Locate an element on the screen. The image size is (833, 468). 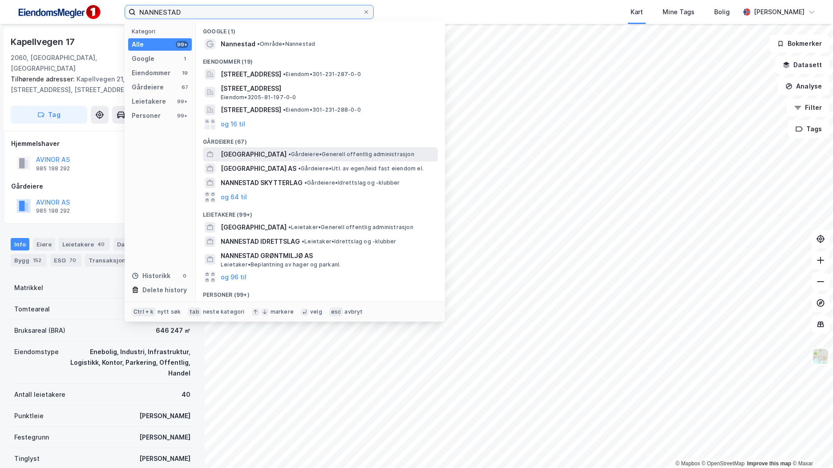
div: Hjemmelshaver is located at coordinates (102, 144).